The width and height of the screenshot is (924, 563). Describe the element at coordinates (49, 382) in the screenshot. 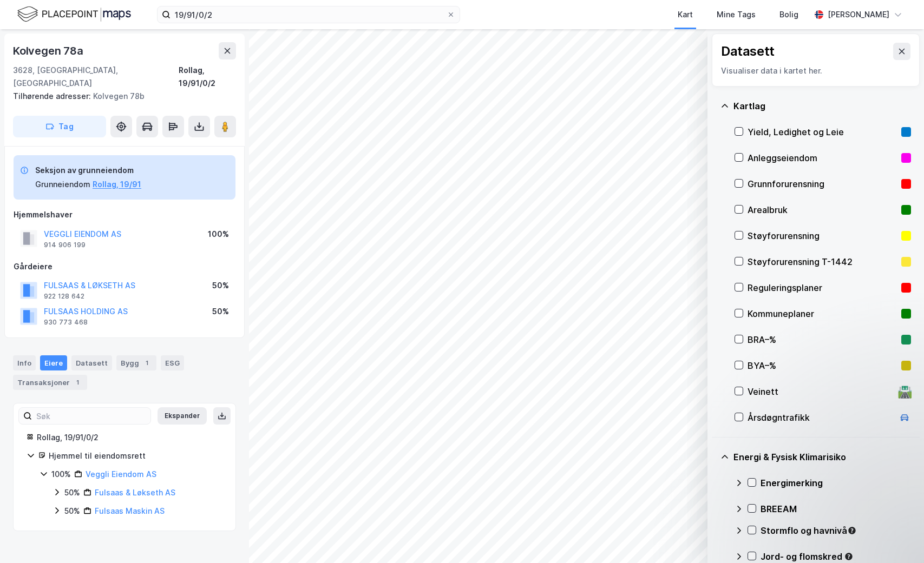

I see `div: Transaksjoner` at that location.